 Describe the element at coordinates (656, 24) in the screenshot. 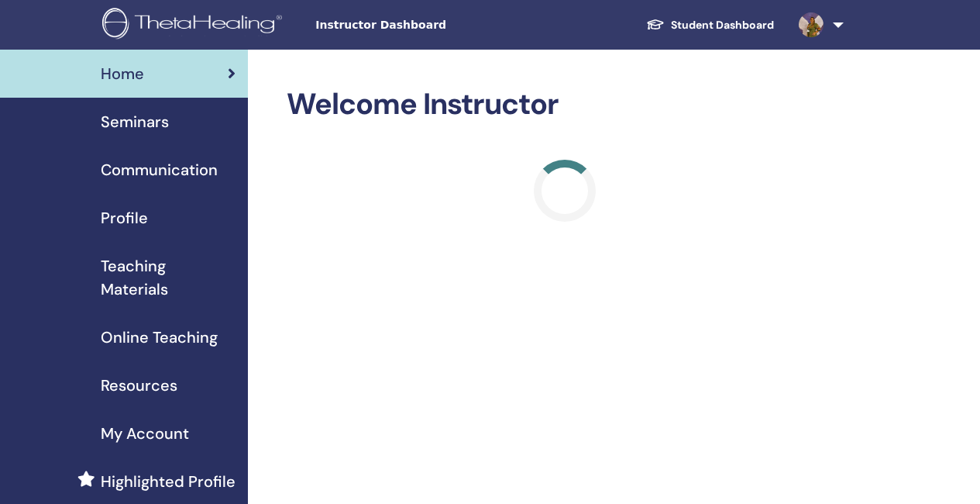

I see `img: graduation-cap-white.svg` at that location.